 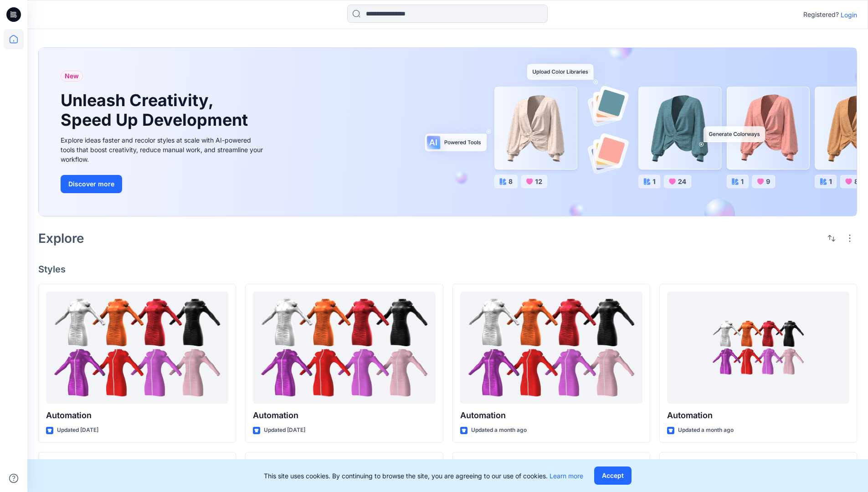 What do you see at coordinates (156, 110) in the screenshot?
I see `h1: Unleash Creativity, Speed Up Development` at bounding box center [156, 110].